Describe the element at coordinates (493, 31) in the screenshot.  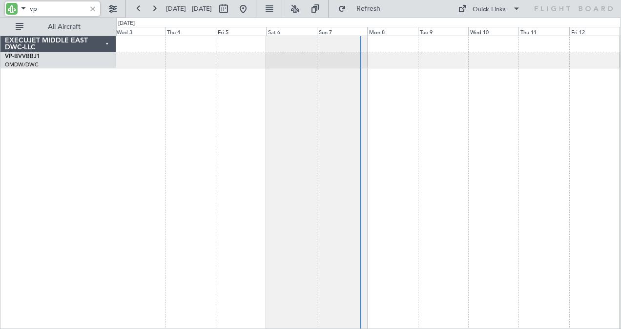
I see `div: Wed 10` at that location.